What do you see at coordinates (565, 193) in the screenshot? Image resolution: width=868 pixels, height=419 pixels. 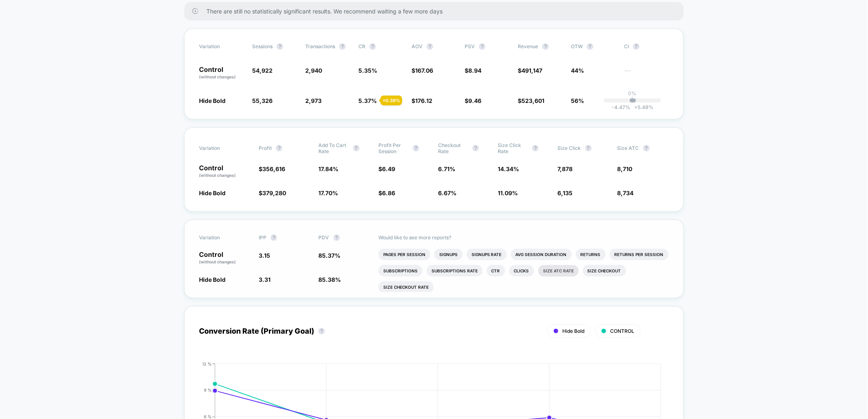 I see `span: 6,135` at bounding box center [565, 193].